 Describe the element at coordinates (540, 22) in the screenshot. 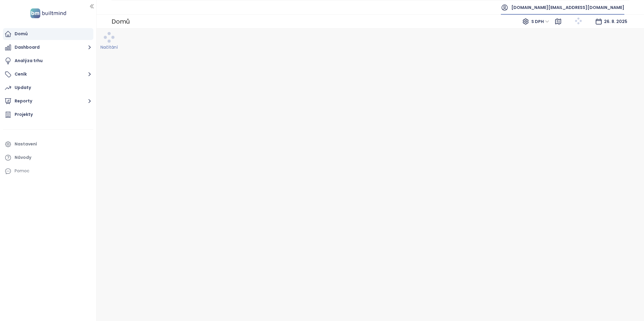

I see `span: S DPH` at that location.